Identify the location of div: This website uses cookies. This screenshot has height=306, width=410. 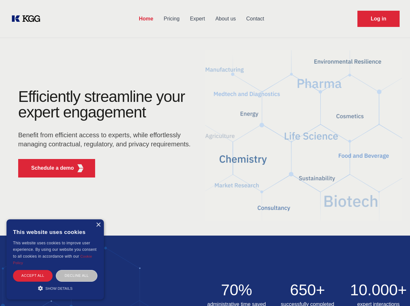
(55, 232).